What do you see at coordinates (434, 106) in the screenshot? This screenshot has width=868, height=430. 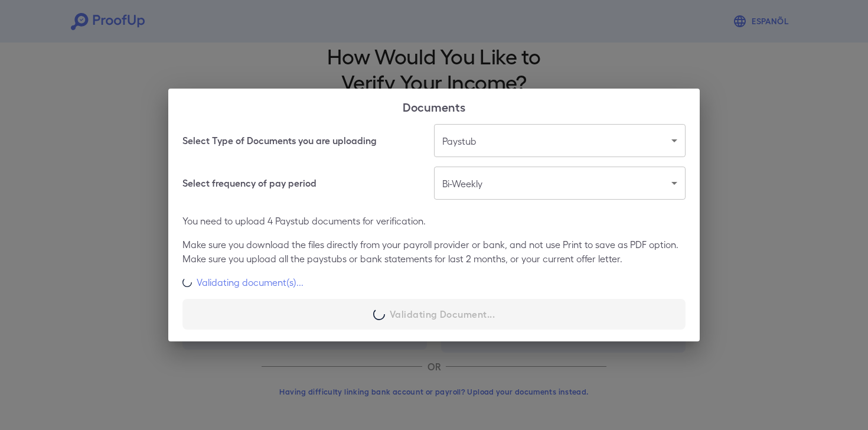 I see `h2: Documents` at bounding box center [434, 106].